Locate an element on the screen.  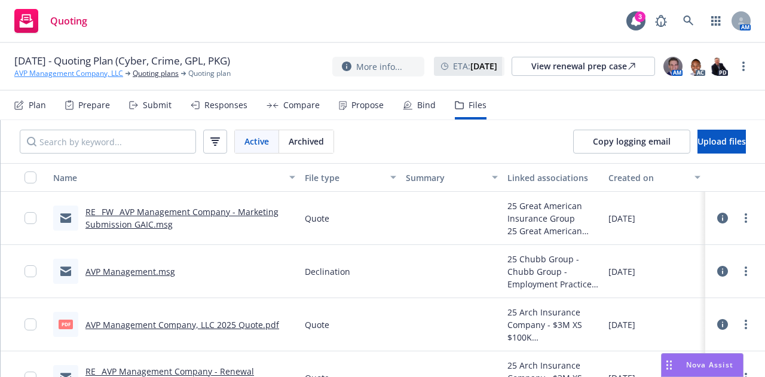
div: Plan is located at coordinates (37, 105).